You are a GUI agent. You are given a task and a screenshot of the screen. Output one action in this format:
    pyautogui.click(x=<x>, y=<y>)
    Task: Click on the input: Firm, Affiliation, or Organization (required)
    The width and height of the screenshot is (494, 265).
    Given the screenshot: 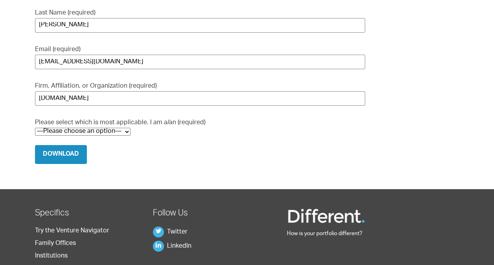 What is the action you would take?
    pyautogui.click(x=200, y=98)
    